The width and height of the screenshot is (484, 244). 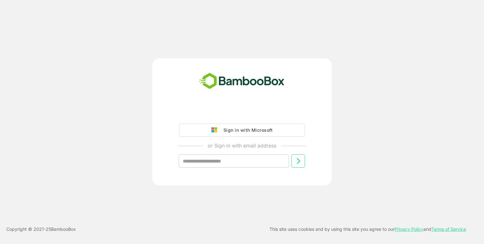 What do you see at coordinates (246, 130) in the screenshot?
I see `div: Sign in with Microsoft` at bounding box center [246, 130].